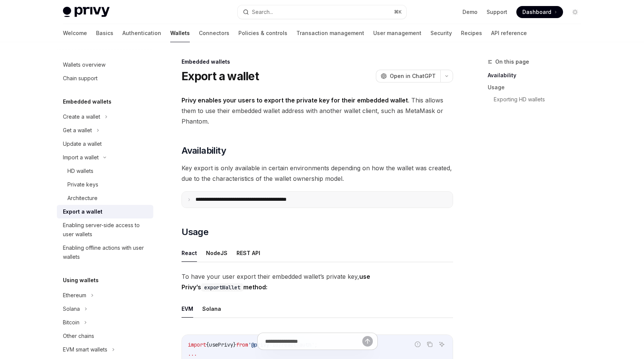 The image size is (644, 359). What do you see at coordinates (538, 75) in the screenshot?
I see `a: Availability` at bounding box center [538, 75].